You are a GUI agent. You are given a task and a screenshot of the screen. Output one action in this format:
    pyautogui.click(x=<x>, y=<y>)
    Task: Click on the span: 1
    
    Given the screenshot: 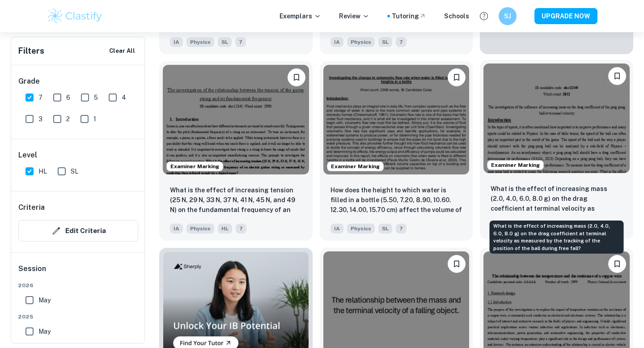 What is the action you would take?
    pyautogui.click(x=95, y=119)
    